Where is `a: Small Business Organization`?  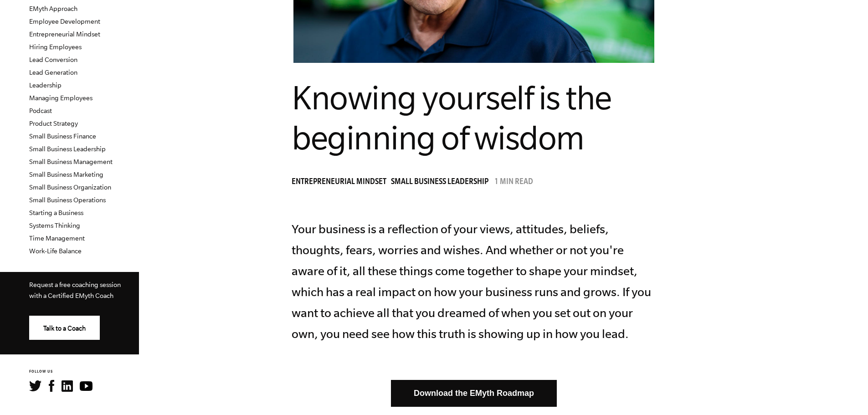 a: Small Business Organization is located at coordinates (70, 188).